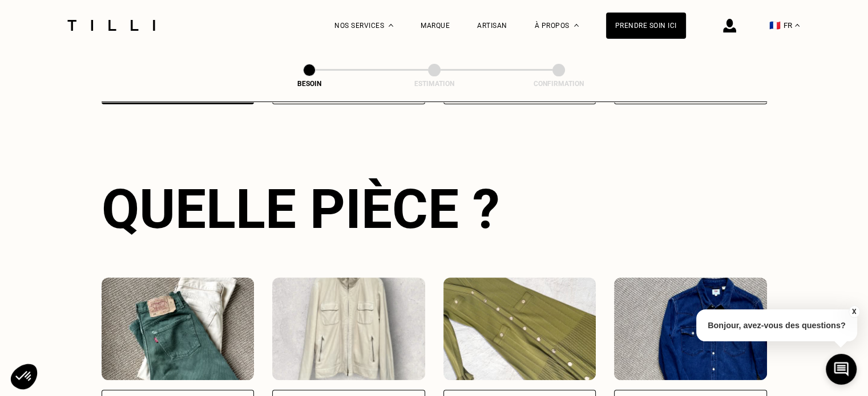  I want to click on div: Besoin, so click(310, 84).